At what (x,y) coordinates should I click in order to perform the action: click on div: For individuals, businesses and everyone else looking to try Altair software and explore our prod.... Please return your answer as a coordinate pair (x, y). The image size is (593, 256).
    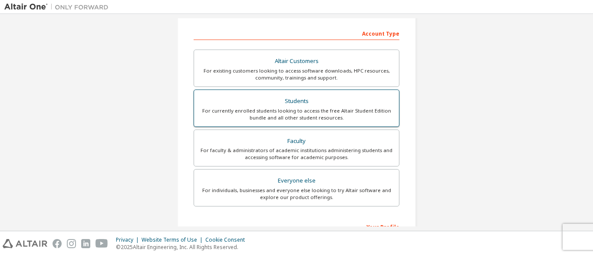
    Looking at the image, I should click on (296, 194).